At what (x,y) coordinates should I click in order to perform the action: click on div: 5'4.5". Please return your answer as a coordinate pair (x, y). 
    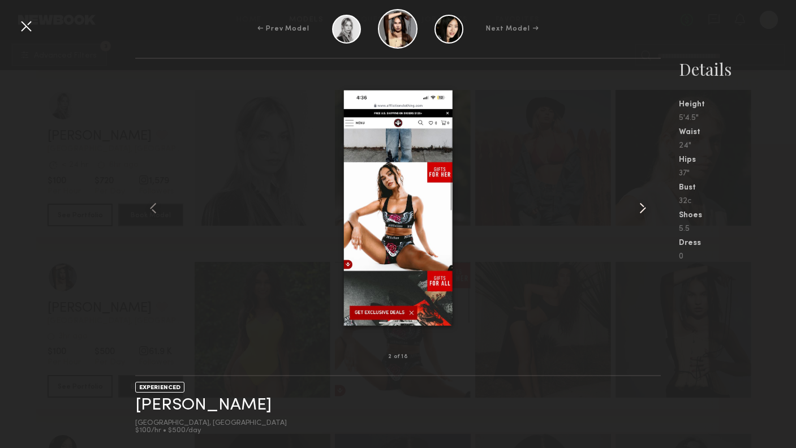
    Looking at the image, I should click on (737, 118).